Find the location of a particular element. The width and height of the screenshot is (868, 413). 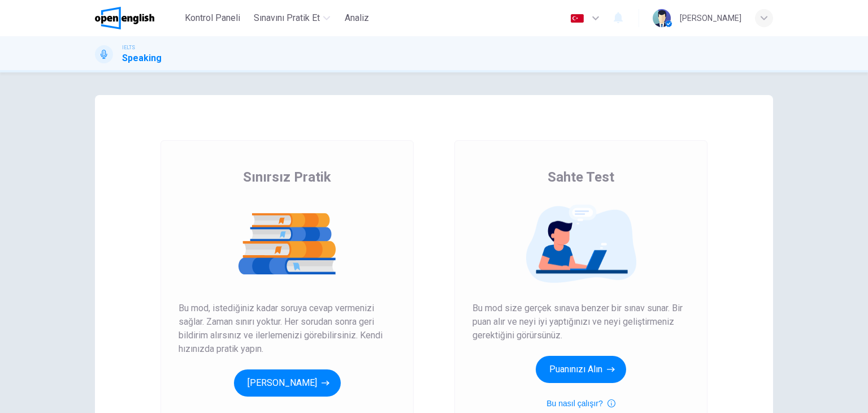

span: IELTS is located at coordinates (128, 47).